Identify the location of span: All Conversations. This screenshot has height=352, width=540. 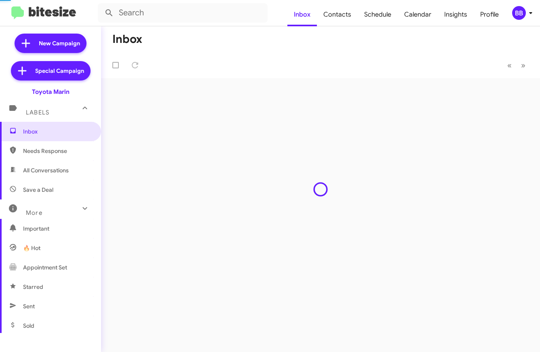
(46, 170).